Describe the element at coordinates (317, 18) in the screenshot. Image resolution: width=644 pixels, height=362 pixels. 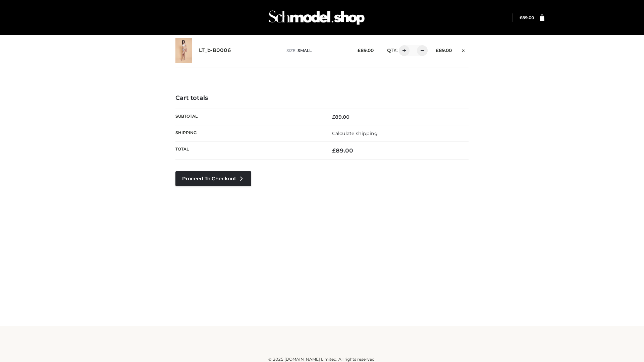
I see `a: Schmodel Admin 964` at that location.